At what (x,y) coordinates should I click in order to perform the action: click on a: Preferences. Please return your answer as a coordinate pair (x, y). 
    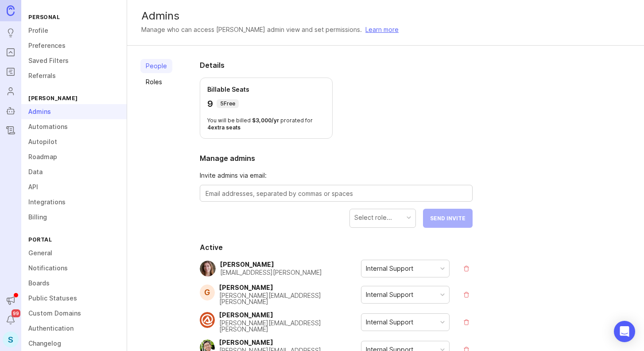
    Looking at the image, I should click on (74, 46).